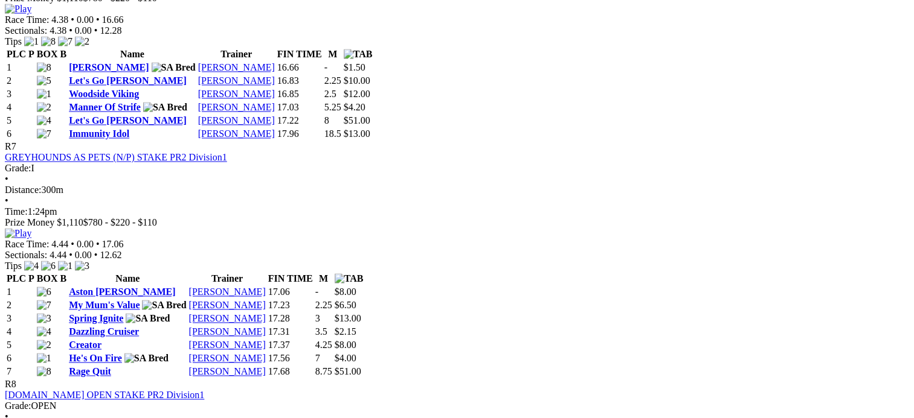 The width and height of the screenshot is (914, 418). I want to click on a: Immunity Idol, so click(99, 133).